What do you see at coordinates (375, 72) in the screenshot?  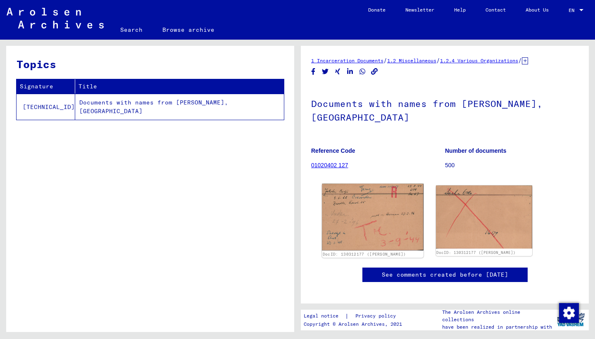 I see `button: Copy link` at bounding box center [375, 72].